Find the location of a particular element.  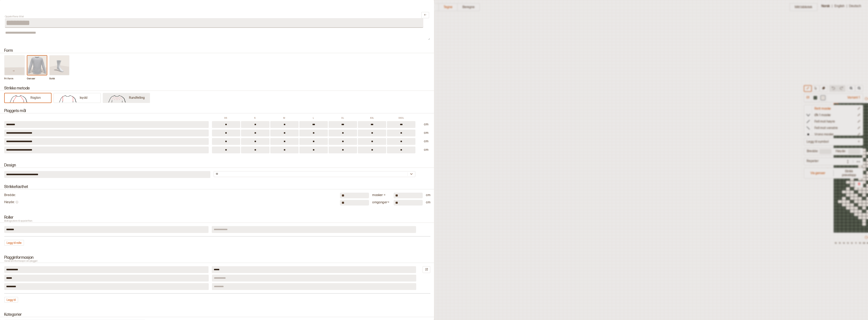

button: Legg til is located at coordinates (11, 300).